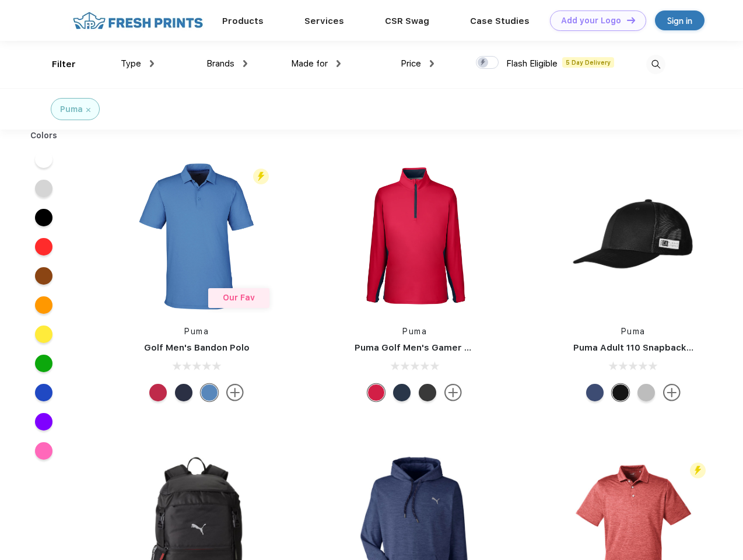  I want to click on a: Products, so click(242, 21).